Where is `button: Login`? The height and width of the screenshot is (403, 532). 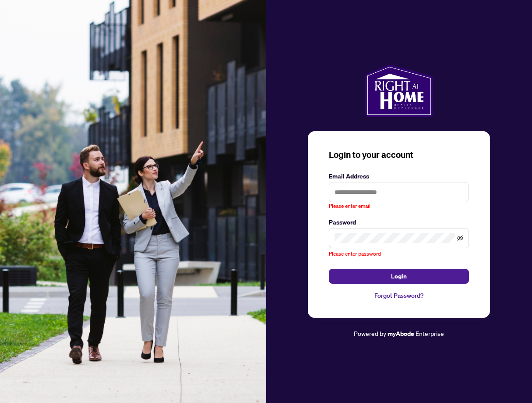
button: Login is located at coordinates (399, 276).